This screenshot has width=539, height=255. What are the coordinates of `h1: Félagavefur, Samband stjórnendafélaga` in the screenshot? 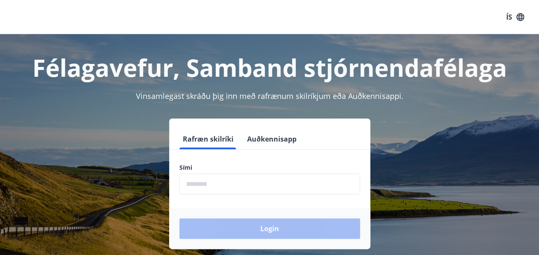 It's located at (269, 67).